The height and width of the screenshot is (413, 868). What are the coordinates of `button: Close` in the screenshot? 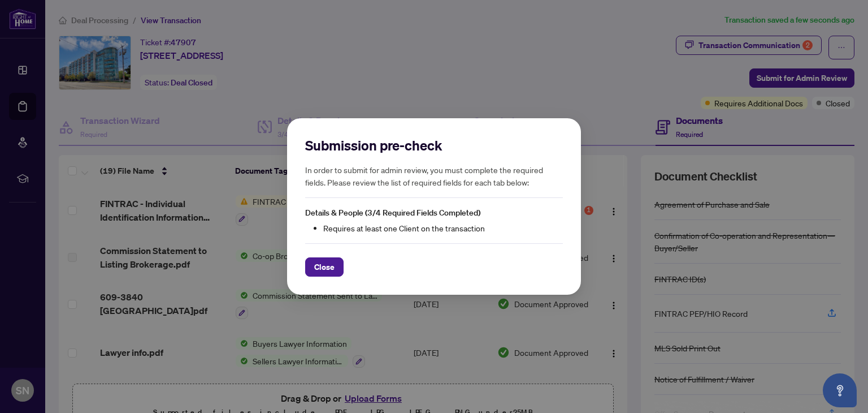 It's located at (324, 267).